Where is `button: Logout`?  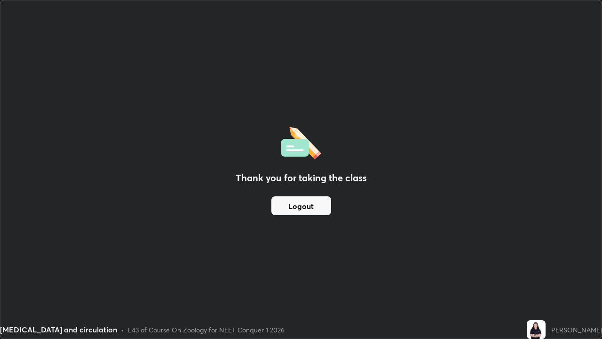 button: Logout is located at coordinates (301, 206).